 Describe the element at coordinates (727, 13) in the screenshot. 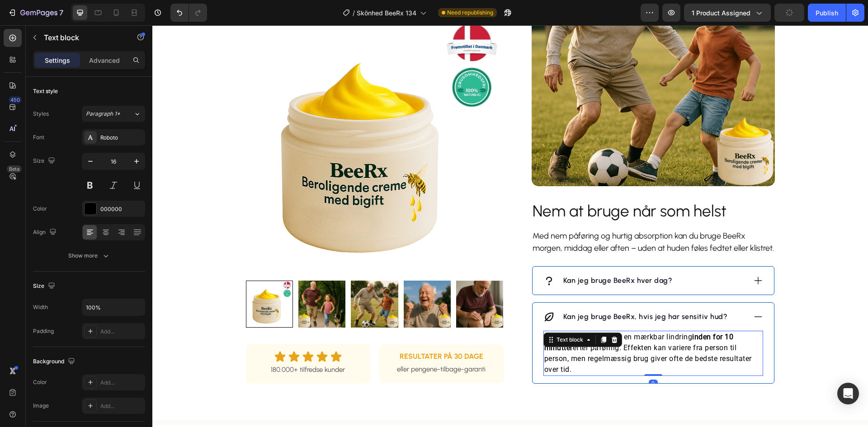

I see `button: 1 product assigned` at that location.